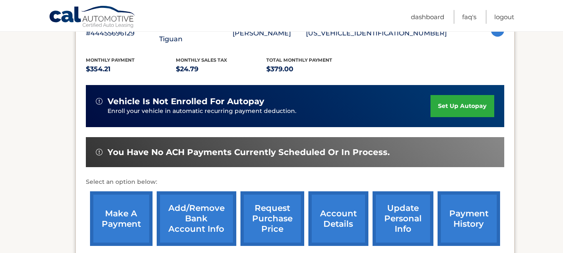 The height and width of the screenshot is (253, 563). Describe the element at coordinates (427, 17) in the screenshot. I see `a: Dashboard` at that location.